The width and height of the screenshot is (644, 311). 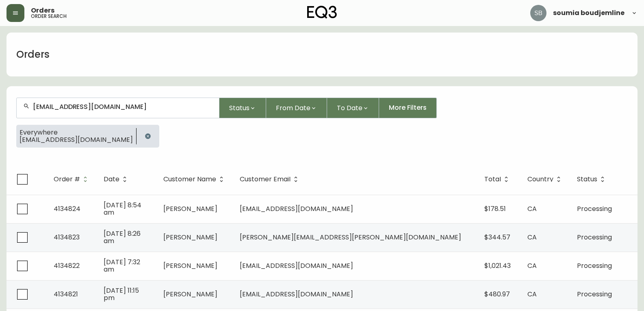 I want to click on button: From Date, so click(x=297, y=108).